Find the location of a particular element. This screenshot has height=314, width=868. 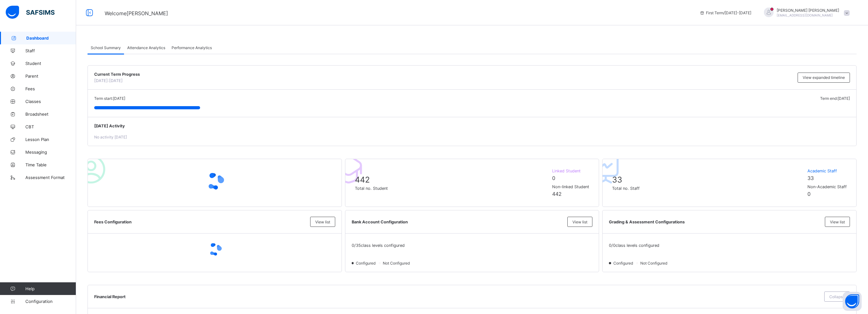

span: Total no. Staff is located at coordinates (708, 188).